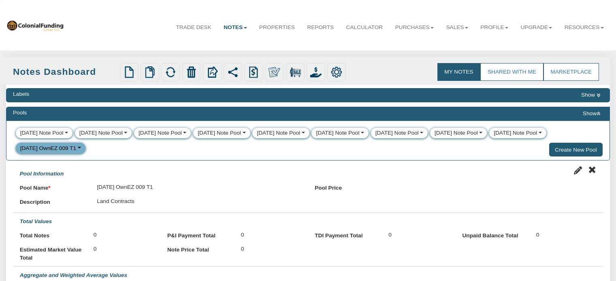 The image size is (616, 281). I want to click on div: Notes Dashboard, so click(65, 72).